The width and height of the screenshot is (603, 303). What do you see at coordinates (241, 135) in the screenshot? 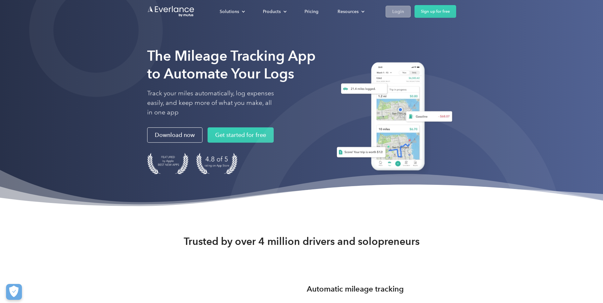
I see `a: Get started for free` at bounding box center [241, 135].